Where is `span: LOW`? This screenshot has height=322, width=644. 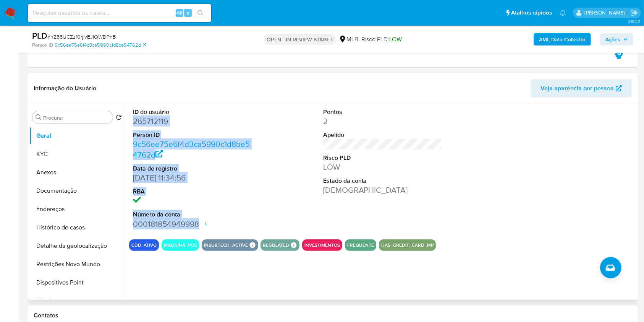 span: LOW is located at coordinates (396, 39).